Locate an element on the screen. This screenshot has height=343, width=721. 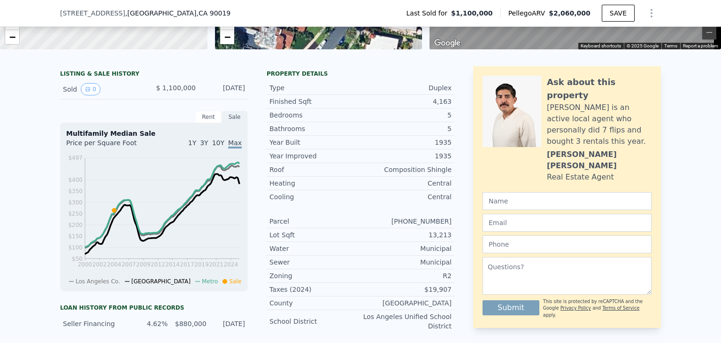
span: 1Y is located at coordinates (192, 143).